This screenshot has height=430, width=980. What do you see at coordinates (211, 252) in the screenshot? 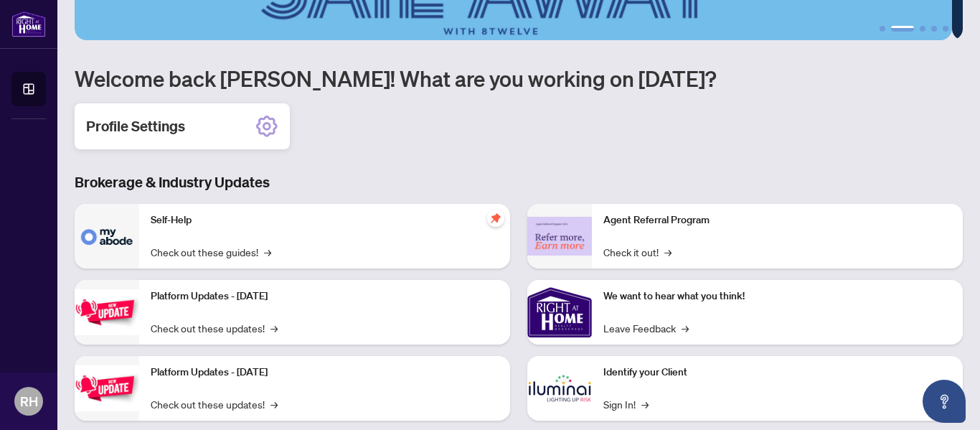
I see `a: Check out these guides!→` at bounding box center [211, 252].